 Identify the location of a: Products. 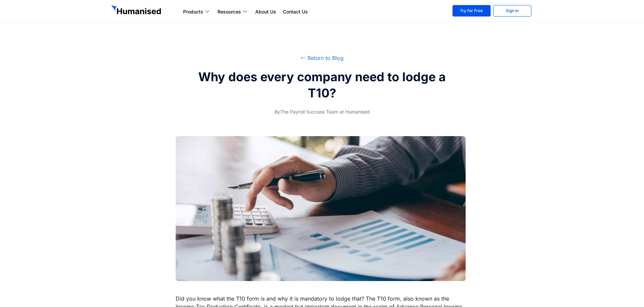
(197, 12).